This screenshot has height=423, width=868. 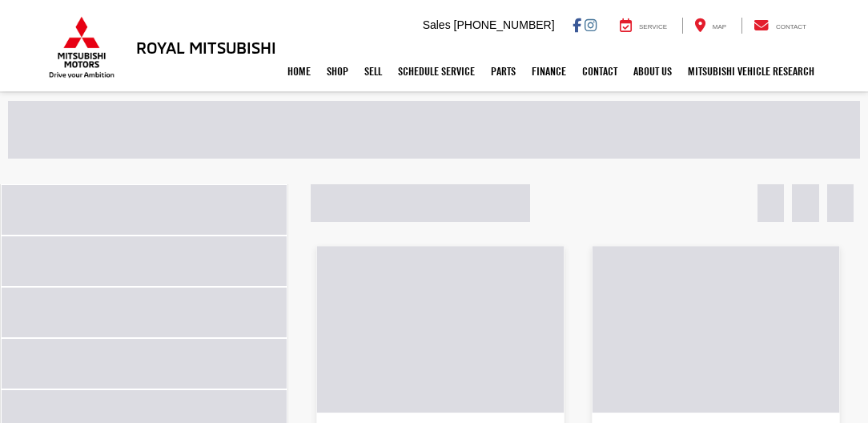 I want to click on span: Sales, so click(x=436, y=24).